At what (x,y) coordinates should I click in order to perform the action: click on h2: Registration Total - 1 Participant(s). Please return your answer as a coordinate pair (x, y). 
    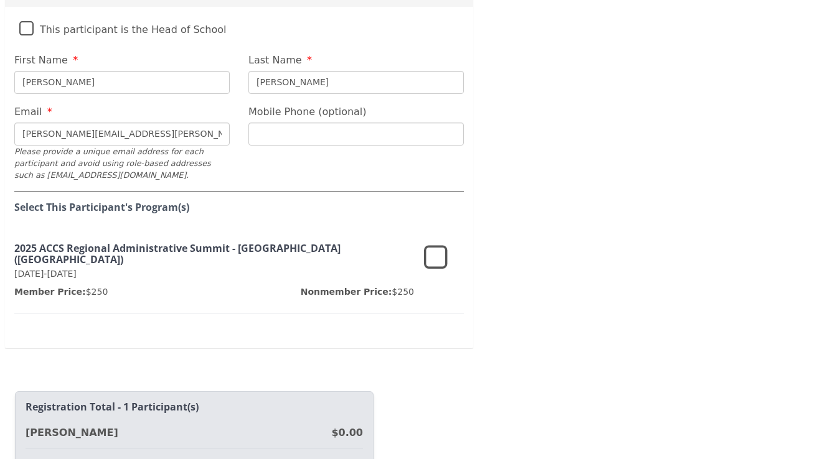
    Looking at the image, I should click on (194, 408).